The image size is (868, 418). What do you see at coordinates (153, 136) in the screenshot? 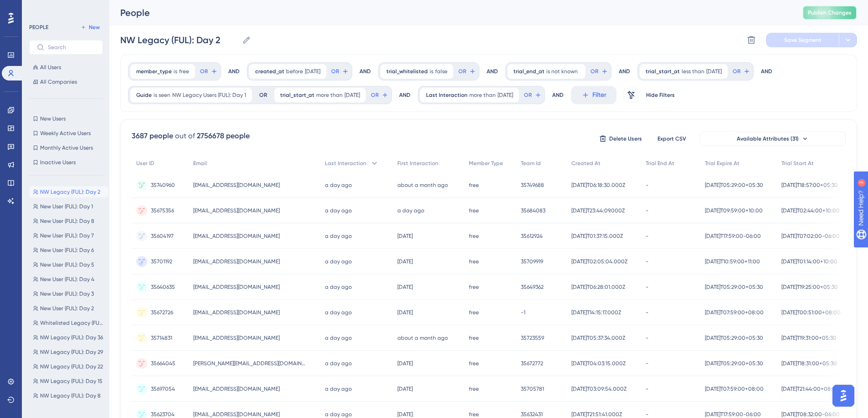
I see `div: 3687 people` at bounding box center [153, 136].